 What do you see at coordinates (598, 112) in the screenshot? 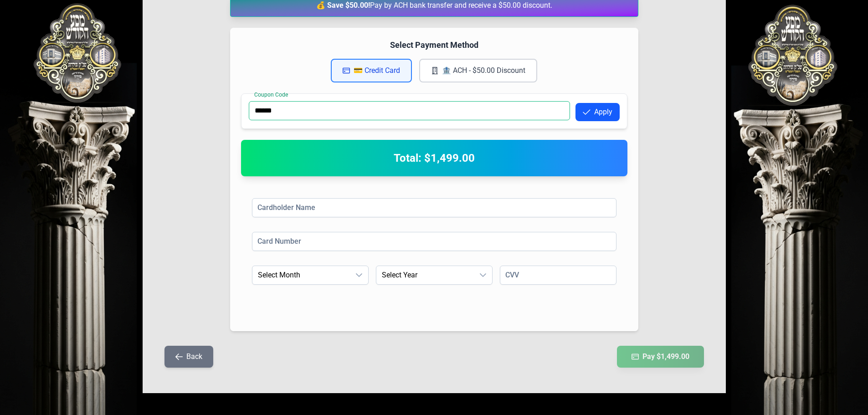
I see `button: Apply` at bounding box center [598, 112].